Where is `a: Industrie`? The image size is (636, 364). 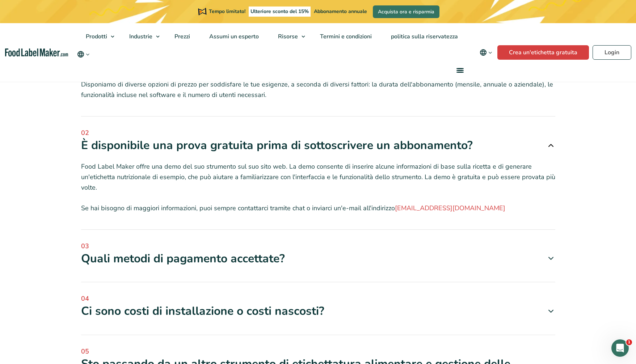
a: Industrie is located at coordinates (142, 37).